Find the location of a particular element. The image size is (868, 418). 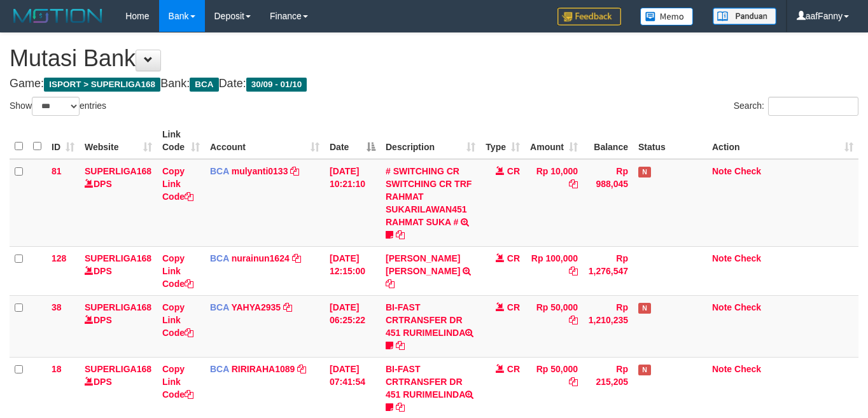

th: Account: activate to sort column ascending is located at coordinates (265, 141).